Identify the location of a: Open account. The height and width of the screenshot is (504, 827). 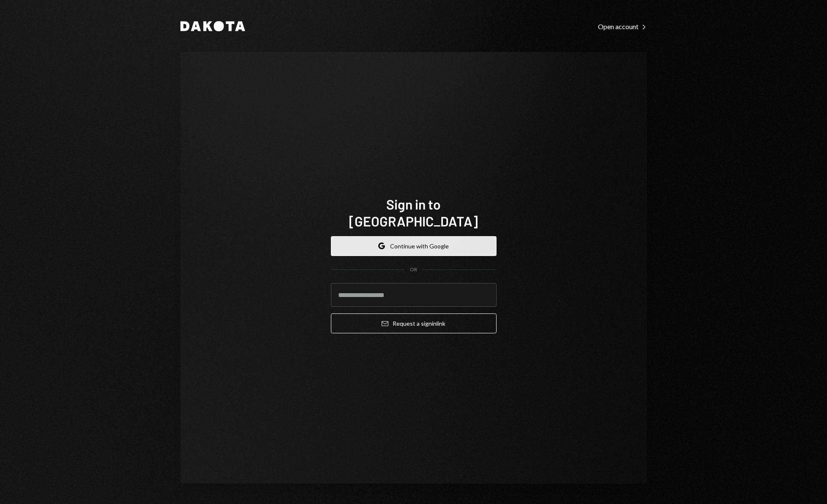
(623, 26).